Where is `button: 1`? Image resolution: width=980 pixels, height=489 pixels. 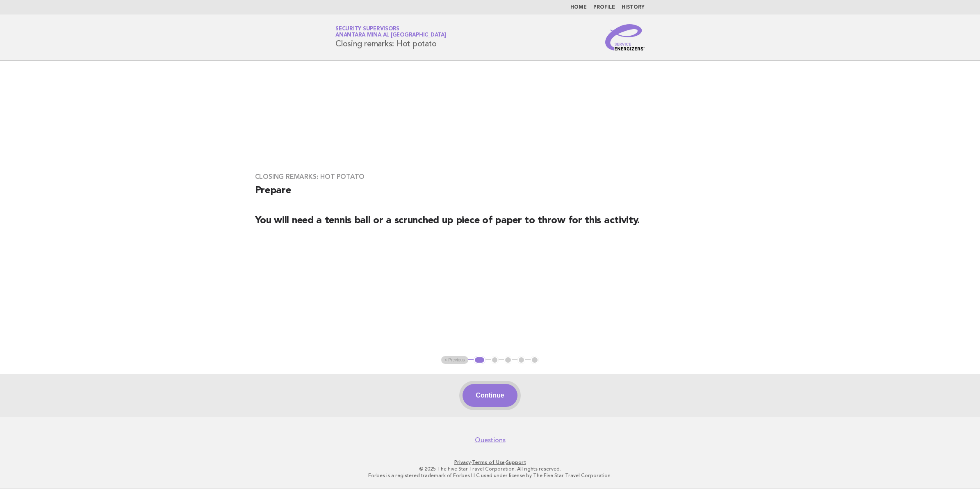
button: 1 is located at coordinates (479, 360).